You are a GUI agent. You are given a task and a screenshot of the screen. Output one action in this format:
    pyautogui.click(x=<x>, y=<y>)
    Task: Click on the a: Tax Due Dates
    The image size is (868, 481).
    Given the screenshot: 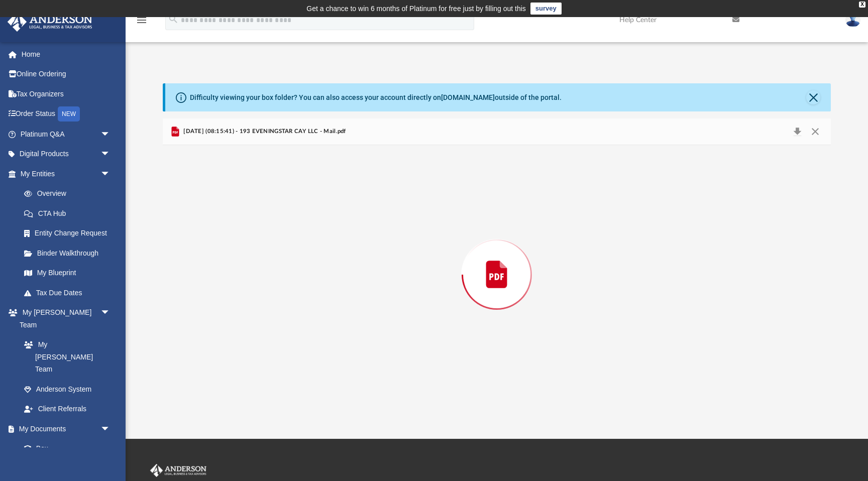 What is the action you would take?
    pyautogui.click(x=70, y=293)
    